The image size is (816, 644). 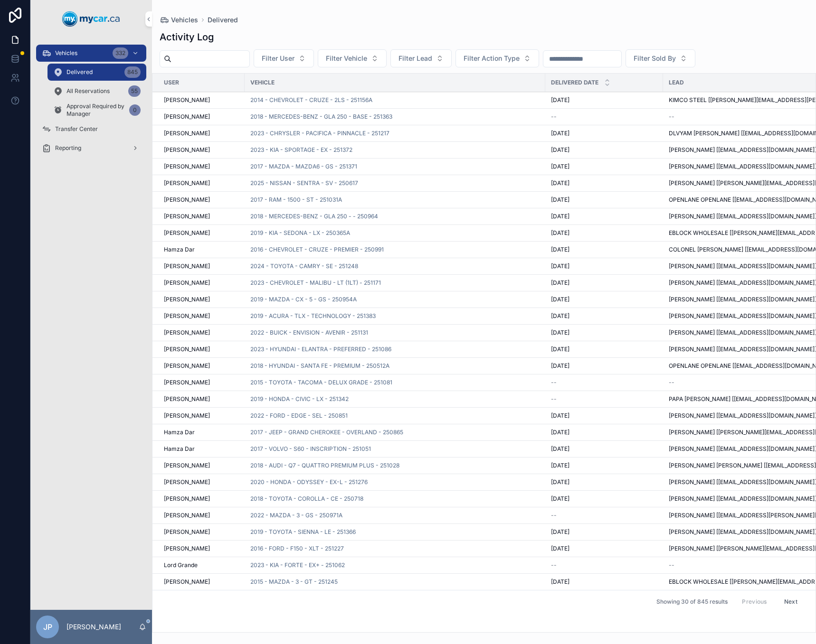 I want to click on span: 2025 - NISSAN - SENTRA - SV - 250617, so click(x=304, y=183).